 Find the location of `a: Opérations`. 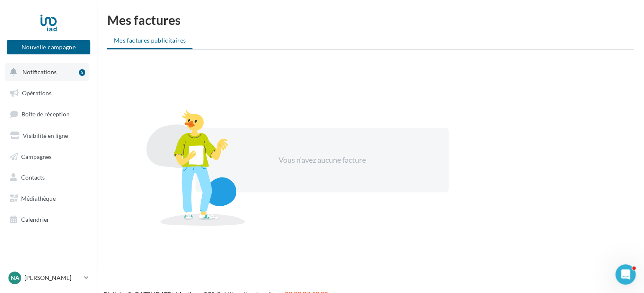

a: Opérations is located at coordinates (48, 93).